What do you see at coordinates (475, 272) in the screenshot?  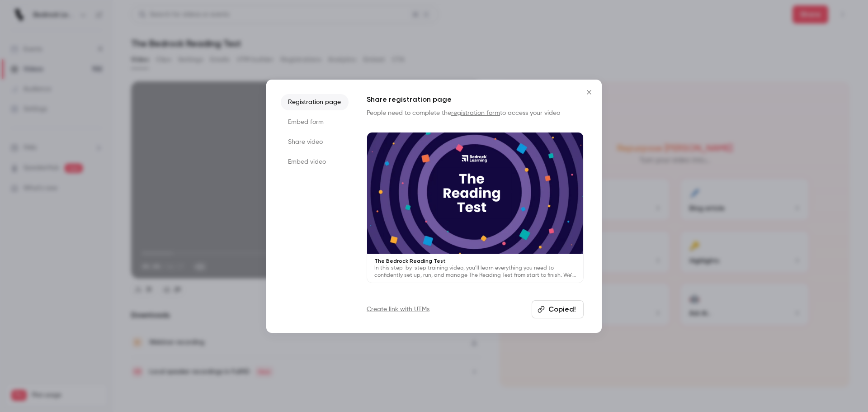 I see `p: In this step-by-step training video, you’ll learn everything you need to confidently set up, run,...` at bounding box center [475, 272].